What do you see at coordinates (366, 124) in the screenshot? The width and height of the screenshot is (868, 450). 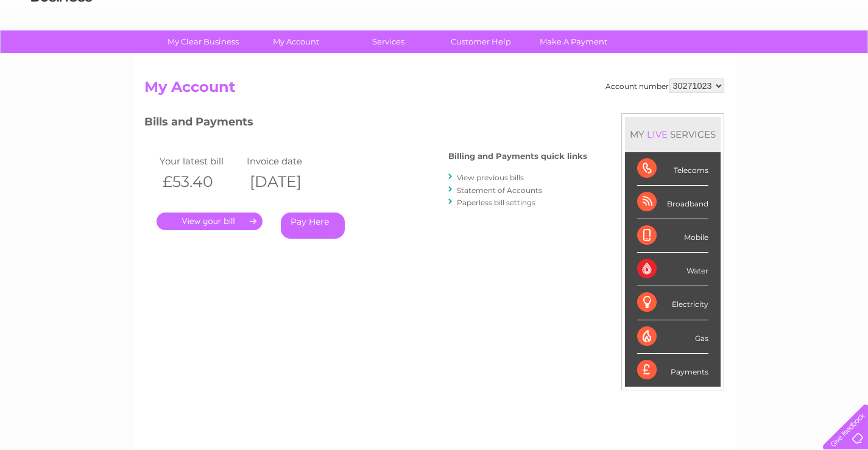 I see `h3: Bills and Payments` at bounding box center [366, 124].